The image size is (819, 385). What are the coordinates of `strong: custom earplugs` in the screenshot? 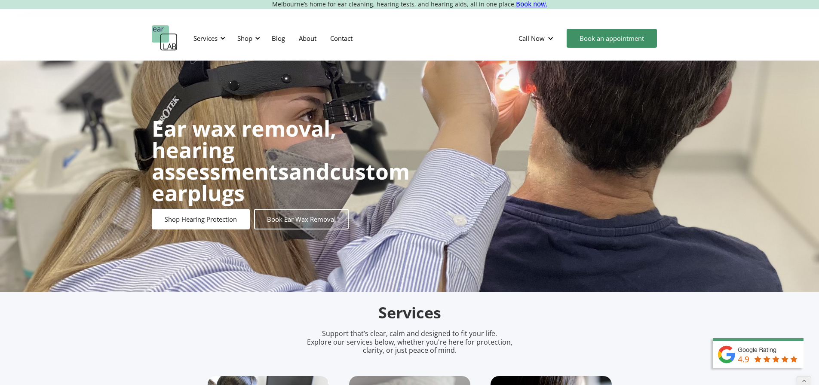 It's located at (281, 182).